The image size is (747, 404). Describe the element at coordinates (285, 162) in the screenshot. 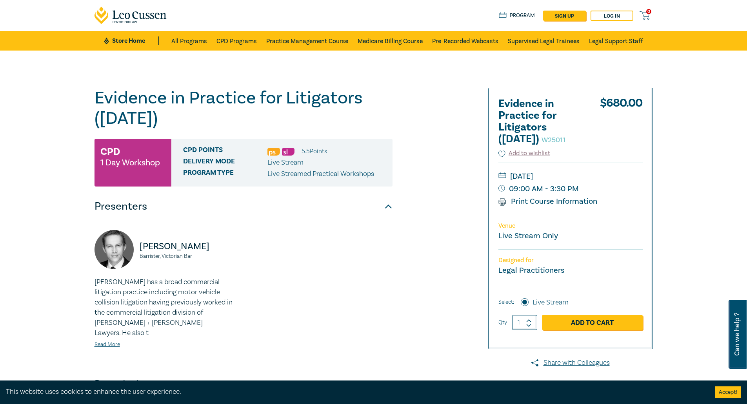

I see `span: Live Stream` at that location.